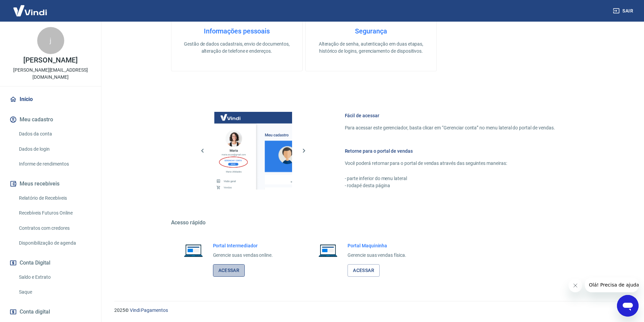 Image resolution: width=644 pixels, height=322 pixels. Describe the element at coordinates (54, 243) in the screenshot. I see `a: Disponibilização de agenda` at that location.